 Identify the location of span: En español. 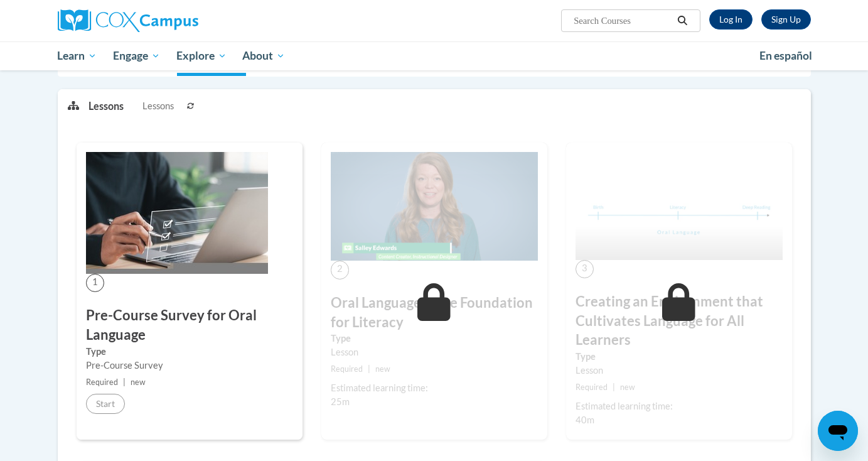
(786, 55).